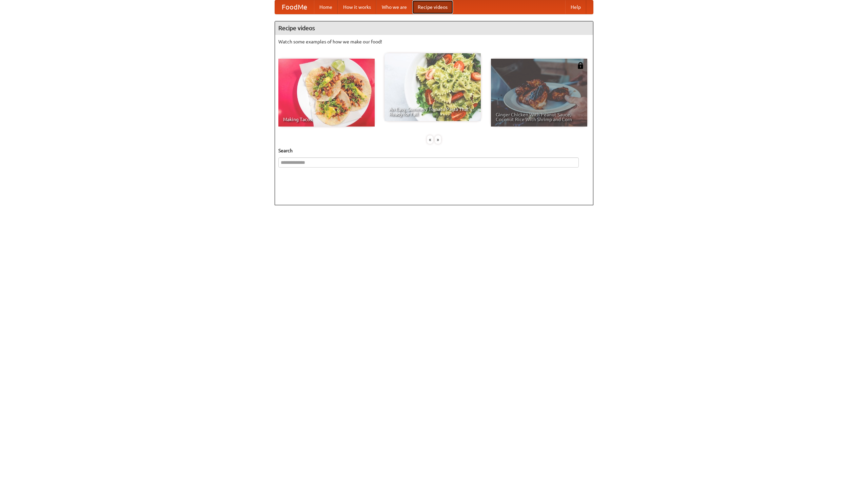  What do you see at coordinates (434, 42) in the screenshot?
I see `p: Watch some examples of how we make our food!` at bounding box center [434, 42].